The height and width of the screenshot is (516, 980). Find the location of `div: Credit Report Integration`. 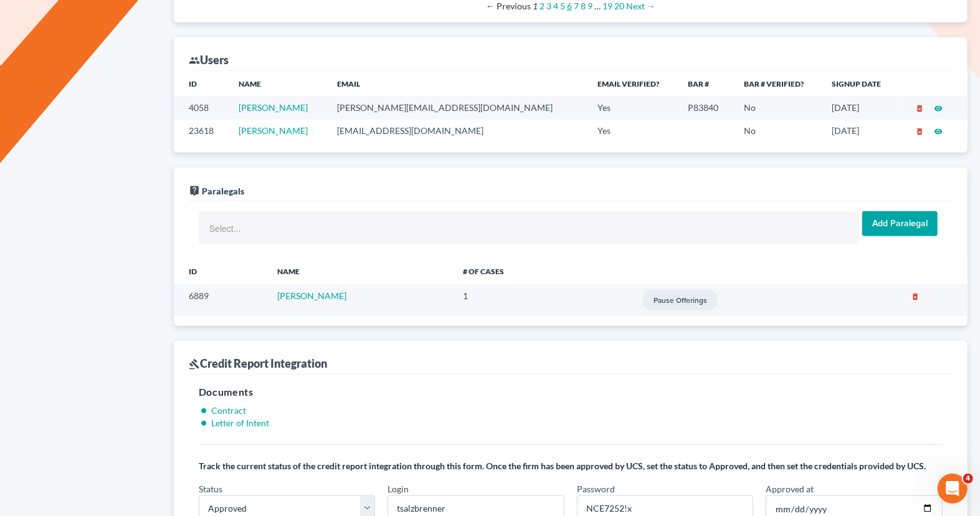

div: Credit Report Integration is located at coordinates (258, 364).